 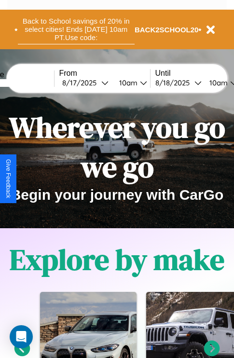 What do you see at coordinates (175, 82) in the screenshot?
I see `div: 8 / 18 / 2025` at bounding box center [175, 82].